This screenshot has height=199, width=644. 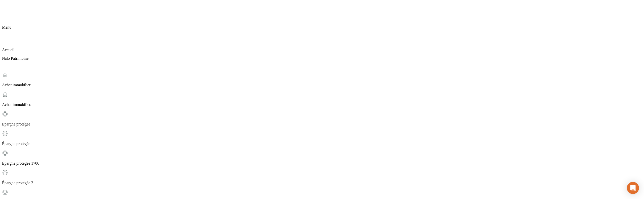 I want to click on p: Epargne protégée, so click(x=322, y=124).